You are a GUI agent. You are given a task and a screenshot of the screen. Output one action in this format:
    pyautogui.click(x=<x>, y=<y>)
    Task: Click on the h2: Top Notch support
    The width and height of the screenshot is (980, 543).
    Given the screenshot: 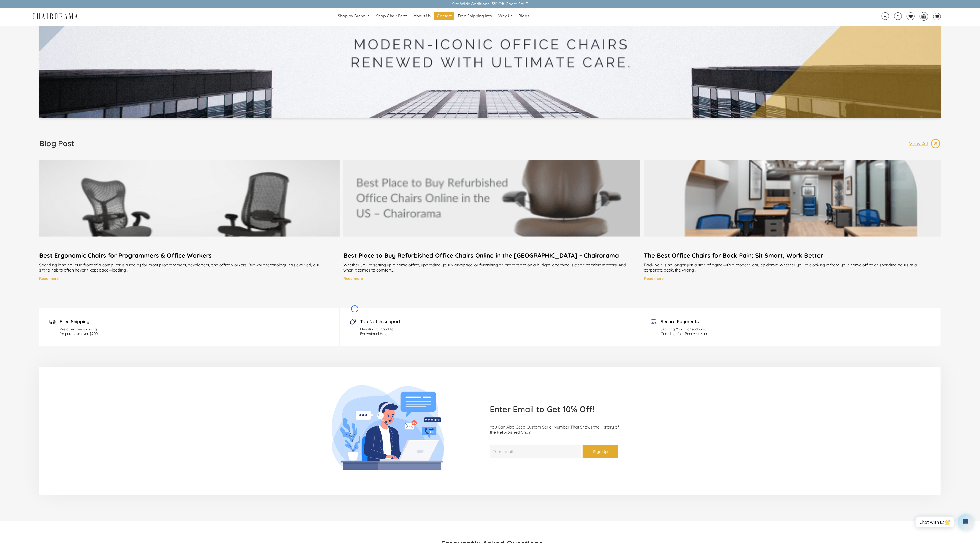 What is the action you would take?
    pyautogui.click(x=381, y=322)
    